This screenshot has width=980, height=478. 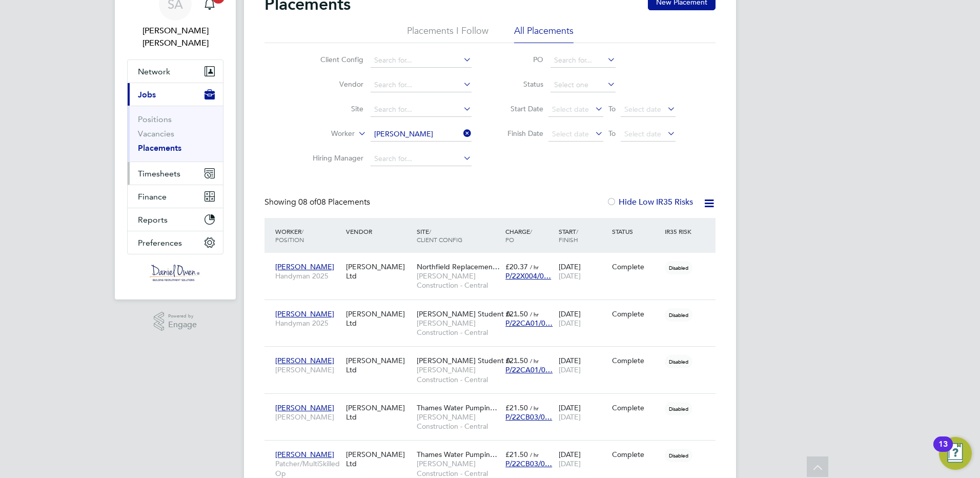 I want to click on span: Timesheets, so click(x=159, y=174).